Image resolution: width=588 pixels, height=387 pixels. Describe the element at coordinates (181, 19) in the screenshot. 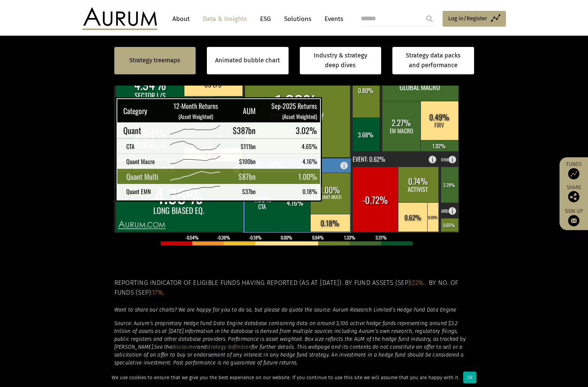

I see `a: About` at that location.